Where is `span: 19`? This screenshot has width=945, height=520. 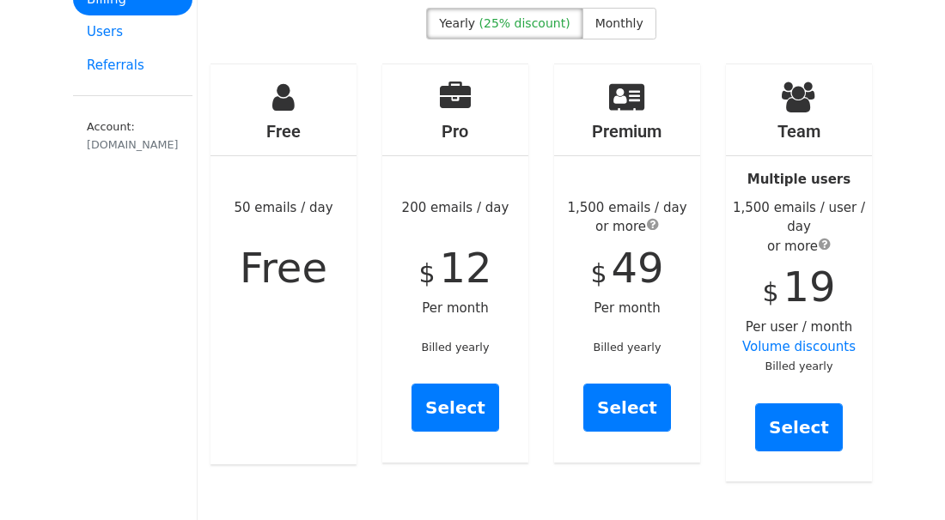
span: 19 is located at coordinates (808, 287).